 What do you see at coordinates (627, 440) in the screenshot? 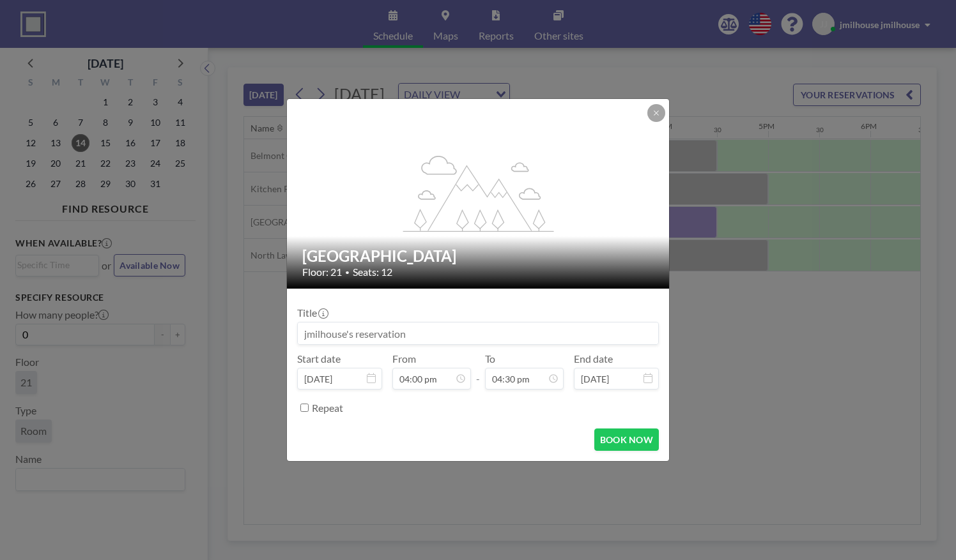
I see `button: BOOK NOW` at bounding box center [627, 440].